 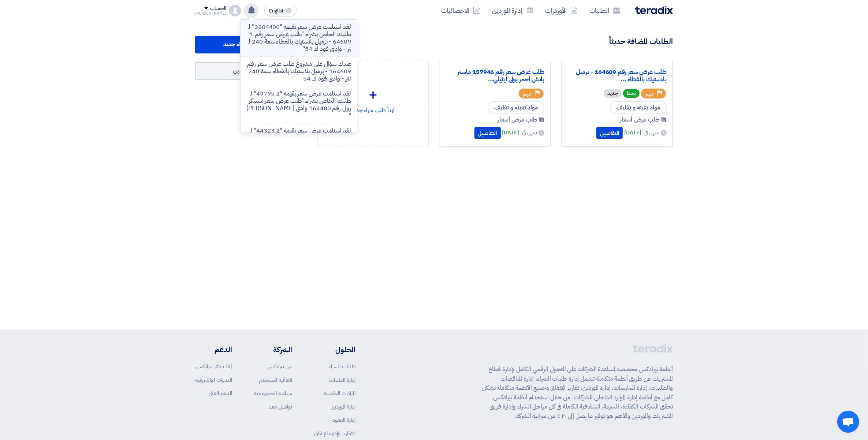 I want to click on a: طلب عرض سعر رقم 164609 - برميل بلاستيك بالغطاء ..., so click(x=617, y=76).